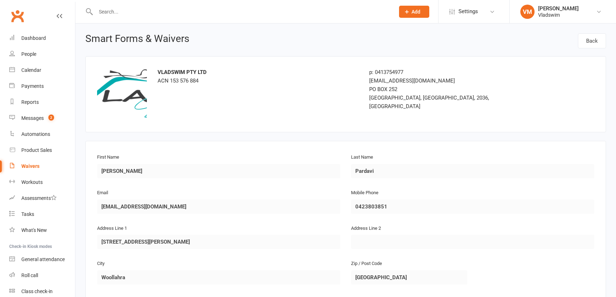  What do you see at coordinates (29, 54) in the screenshot?
I see `div: People` at bounding box center [29, 54].